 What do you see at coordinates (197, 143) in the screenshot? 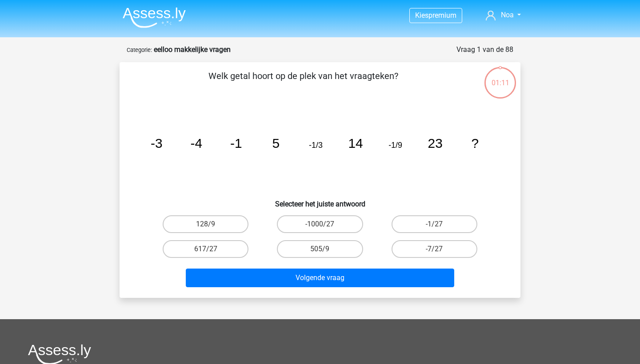
I see `tspan: -4` at bounding box center [197, 143].